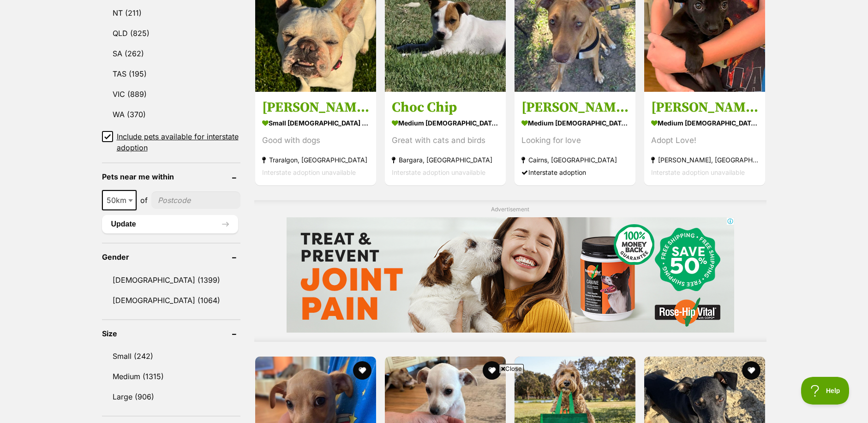 The width and height of the screenshot is (868, 423). Describe the element at coordinates (171, 397) in the screenshot. I see `a: Large (906)` at that location.